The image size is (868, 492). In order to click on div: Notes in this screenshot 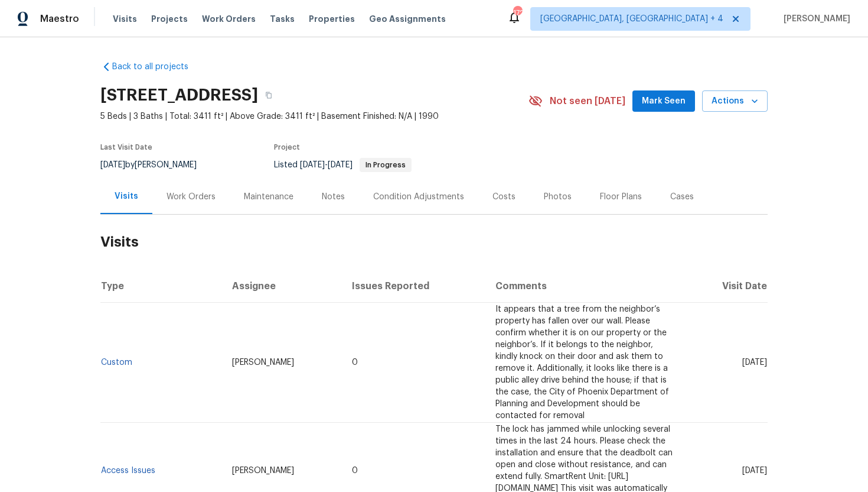, I will do `click(333, 197)`.